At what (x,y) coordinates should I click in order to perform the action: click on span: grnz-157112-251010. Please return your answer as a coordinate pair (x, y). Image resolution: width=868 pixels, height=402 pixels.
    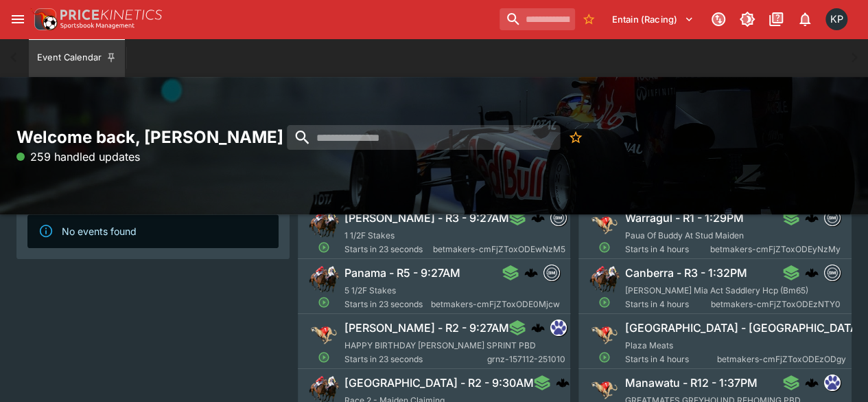
    Looking at the image, I should click on (526, 359).